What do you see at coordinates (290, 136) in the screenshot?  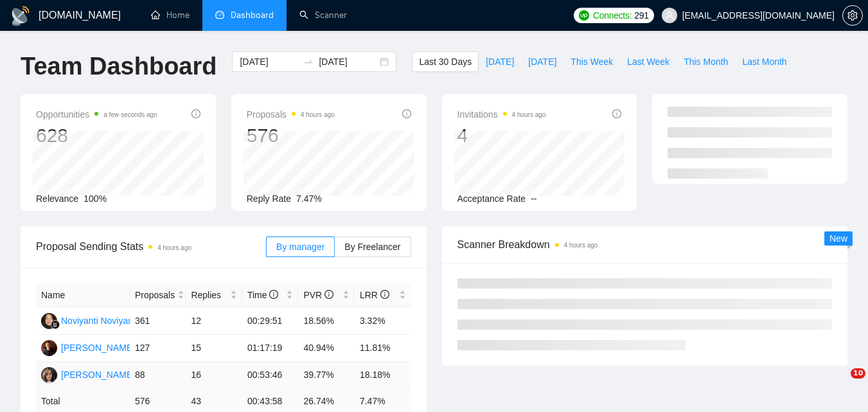 I see `div: 576` at bounding box center [290, 136].